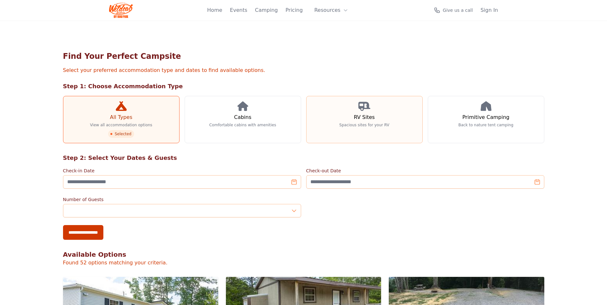  I want to click on a: Camping, so click(266, 10).